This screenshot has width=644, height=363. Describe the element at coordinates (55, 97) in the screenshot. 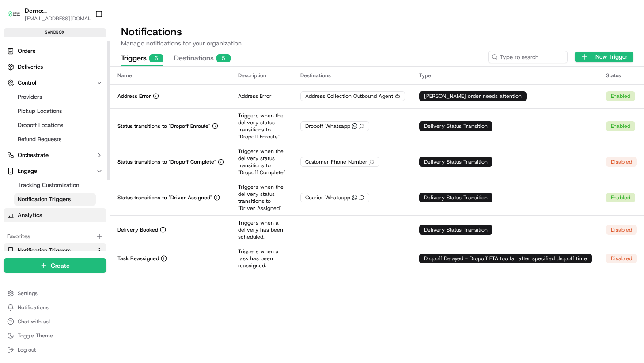

I see `a: Providers` at that location.